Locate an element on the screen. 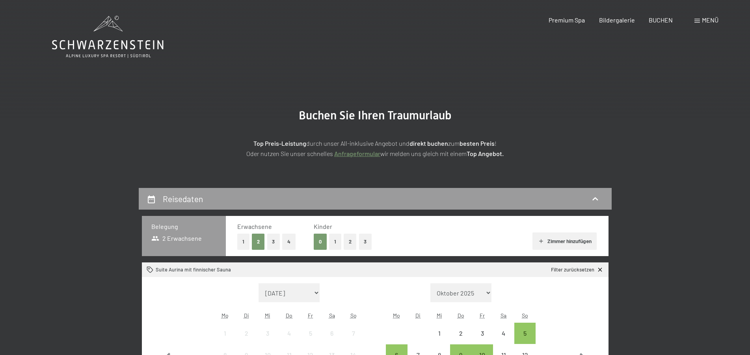  h2: Reisedaten is located at coordinates (183, 199).